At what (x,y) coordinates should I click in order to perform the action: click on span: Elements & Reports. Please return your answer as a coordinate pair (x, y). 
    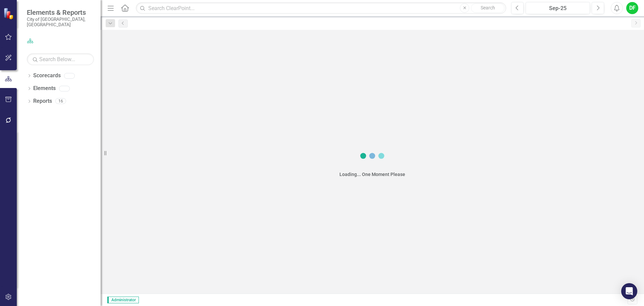
    Looking at the image, I should click on (60, 12).